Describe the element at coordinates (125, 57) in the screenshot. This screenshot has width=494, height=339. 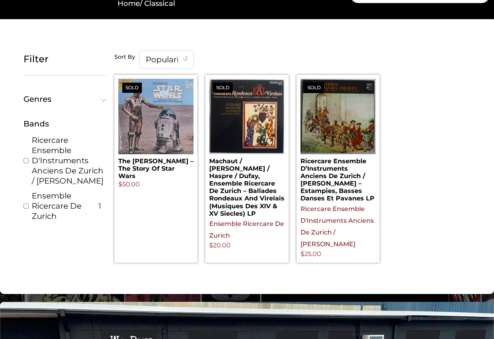
I see `h5: Sort By` at that location.